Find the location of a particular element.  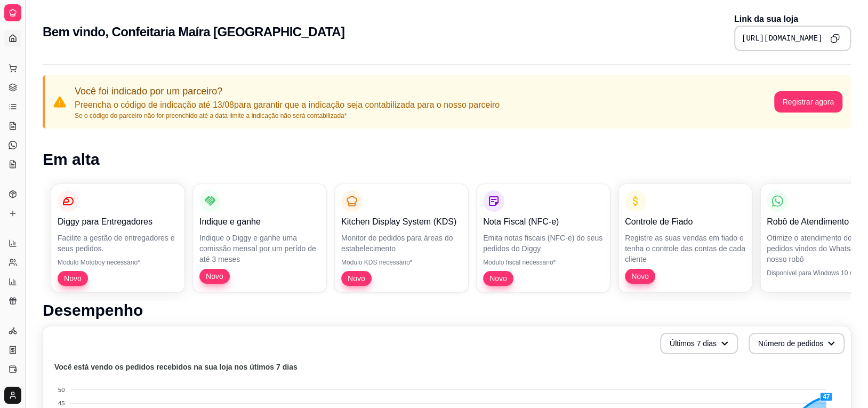

p: Módulo KDS necessário* is located at coordinates (402, 262).